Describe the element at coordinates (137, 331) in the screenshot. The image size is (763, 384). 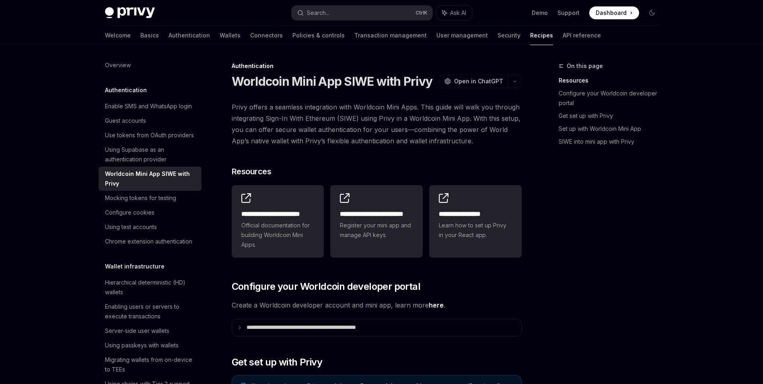
I see `div: Server-side user wallets` at that location.